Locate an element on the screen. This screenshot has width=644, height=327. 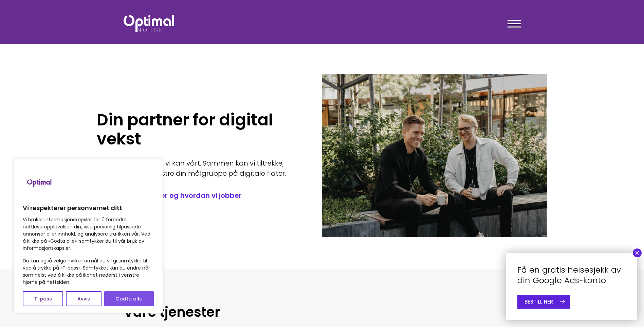
button: Godta alle is located at coordinates (129, 299).